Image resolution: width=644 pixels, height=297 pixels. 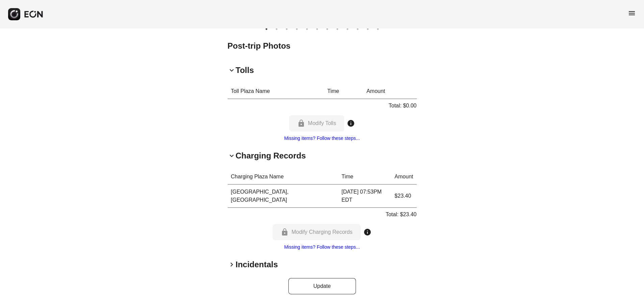 What do you see at coordinates (271, 156) in the screenshot?
I see `h2: Charging Records` at bounding box center [271, 156].